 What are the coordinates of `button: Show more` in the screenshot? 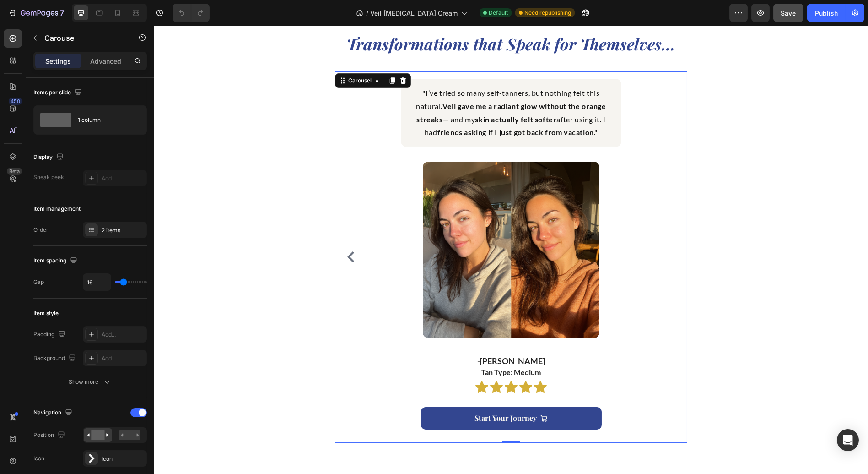 It's located at (90, 382).